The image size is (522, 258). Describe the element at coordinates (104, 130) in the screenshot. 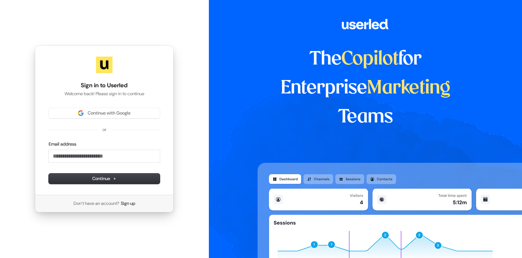

I see `p: or` at that location.